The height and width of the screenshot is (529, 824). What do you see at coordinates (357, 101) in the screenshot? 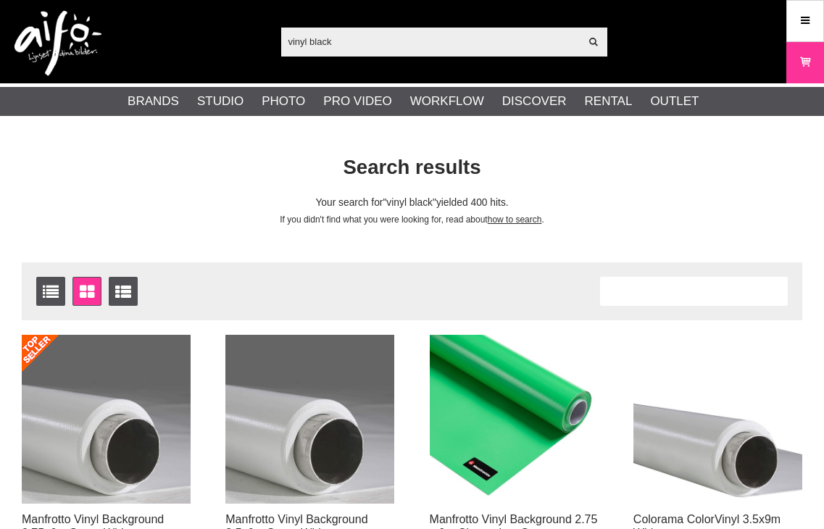
I see `a: Pro Video` at bounding box center [357, 101].